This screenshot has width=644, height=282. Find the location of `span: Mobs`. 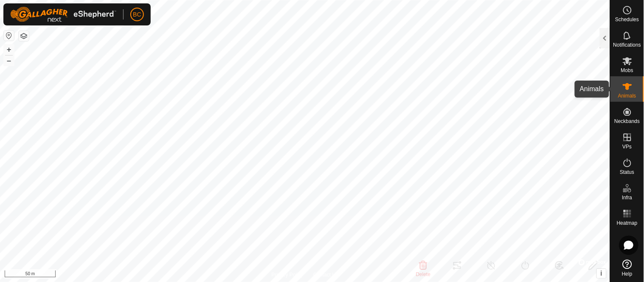

span: Mobs is located at coordinates (627, 70).